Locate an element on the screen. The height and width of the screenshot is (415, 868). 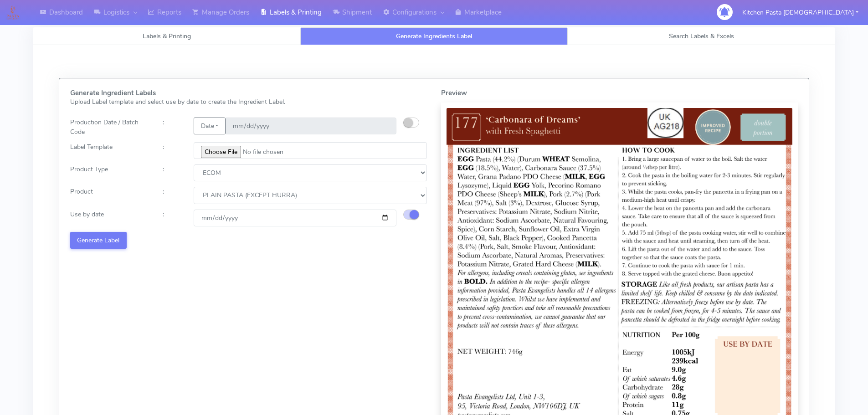
div: Product Type is located at coordinates (109, 173).